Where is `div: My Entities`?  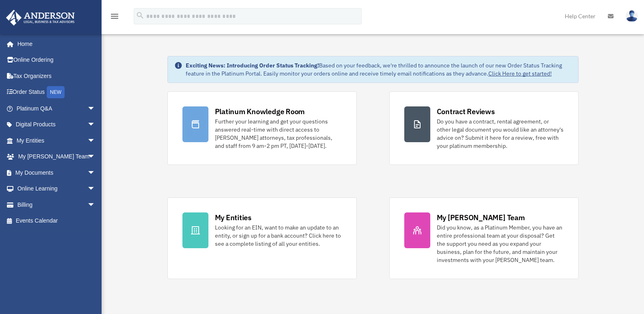
div: My Entities is located at coordinates (233, 218).